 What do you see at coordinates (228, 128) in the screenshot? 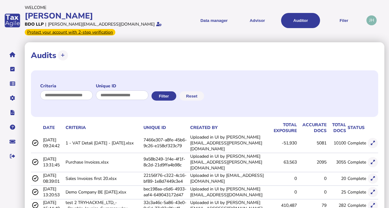
I see `th: Created by` at bounding box center [228, 128].